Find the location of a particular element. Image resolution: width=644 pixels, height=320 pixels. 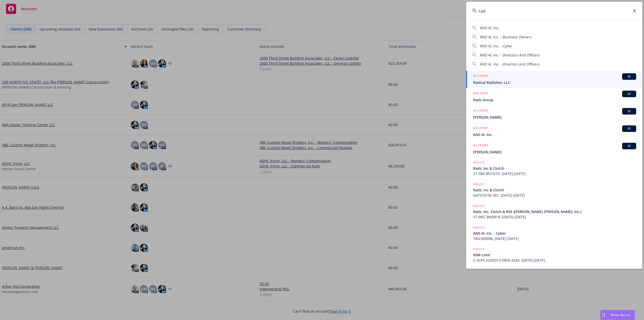

button: Nova Assist is located at coordinates (618, 315).